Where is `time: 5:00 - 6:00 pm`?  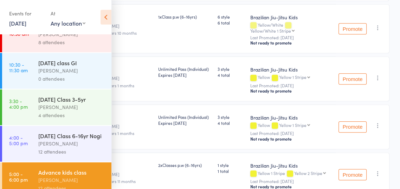 time: 5:00 - 6:00 pm is located at coordinates (18, 177).